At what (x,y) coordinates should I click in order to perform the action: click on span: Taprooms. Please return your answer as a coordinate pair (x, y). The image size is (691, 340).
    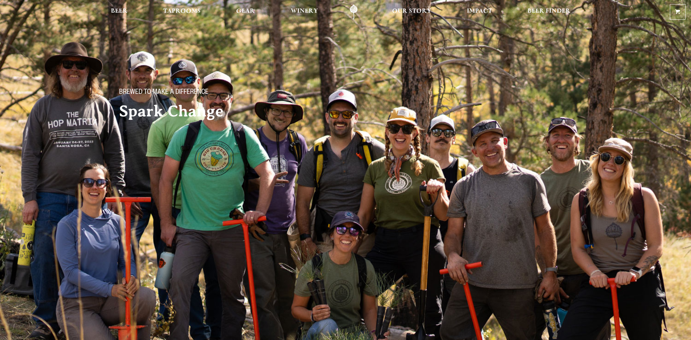
    Looking at the image, I should click on (182, 11).